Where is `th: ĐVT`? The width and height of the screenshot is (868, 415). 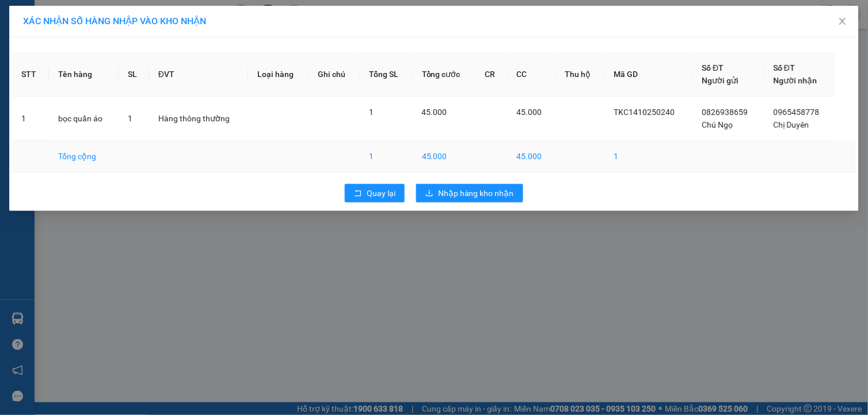
th: ĐVT is located at coordinates (198, 74).